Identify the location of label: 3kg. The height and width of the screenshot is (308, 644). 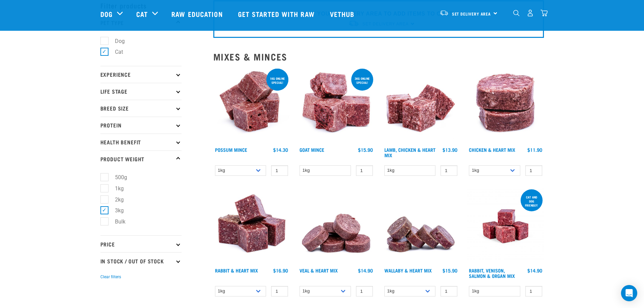
(115, 210).